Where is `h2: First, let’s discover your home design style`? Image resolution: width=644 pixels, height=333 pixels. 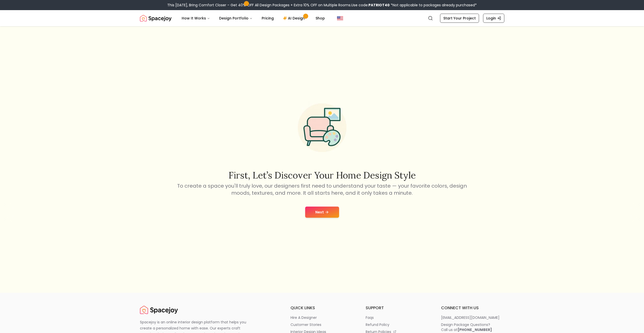 h2: First, let’s discover your home design style is located at coordinates (322, 175).